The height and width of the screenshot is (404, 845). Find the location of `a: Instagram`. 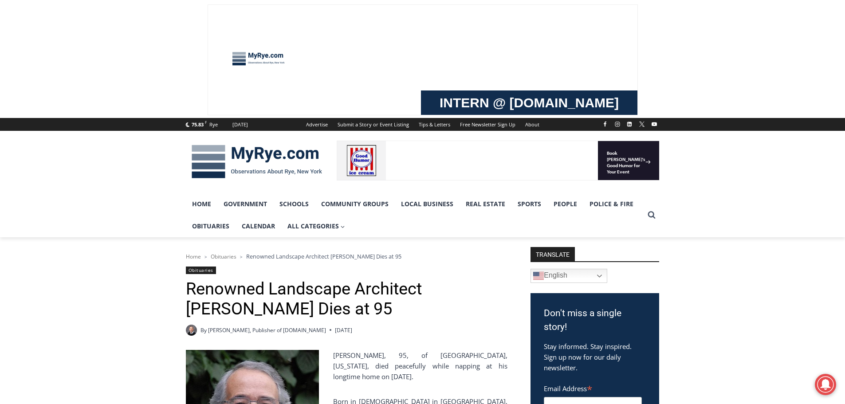

a: Instagram is located at coordinates (617, 124).